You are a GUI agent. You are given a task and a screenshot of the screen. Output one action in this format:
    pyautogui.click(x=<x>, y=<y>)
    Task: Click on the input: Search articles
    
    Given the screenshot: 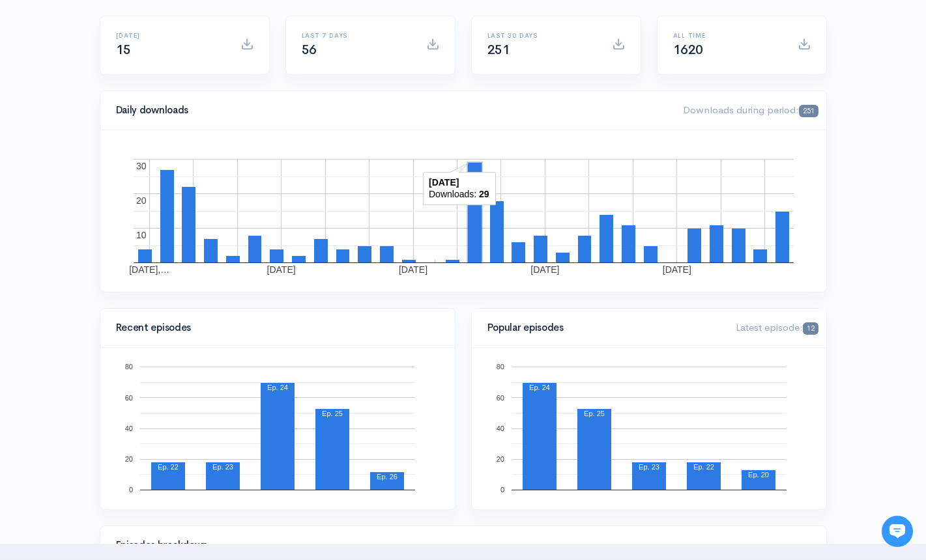 What is the action you would take?
    pyautogui.click(x=135, y=237)
    